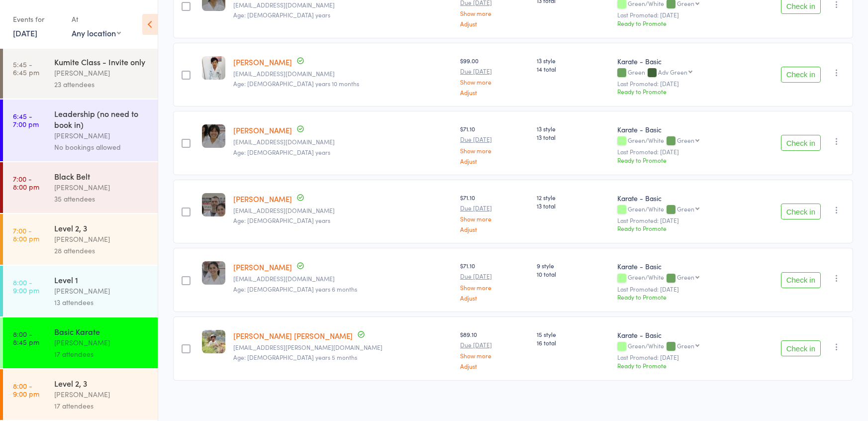  I want to click on span: 14 total, so click(572, 68).